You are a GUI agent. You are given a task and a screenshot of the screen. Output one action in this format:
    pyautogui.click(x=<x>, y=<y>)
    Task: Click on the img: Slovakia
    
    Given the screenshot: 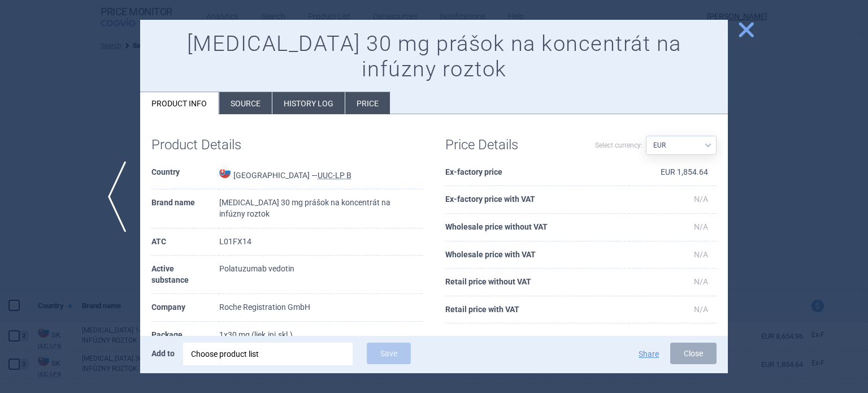 What is the action you would take?
    pyautogui.click(x=225, y=172)
    